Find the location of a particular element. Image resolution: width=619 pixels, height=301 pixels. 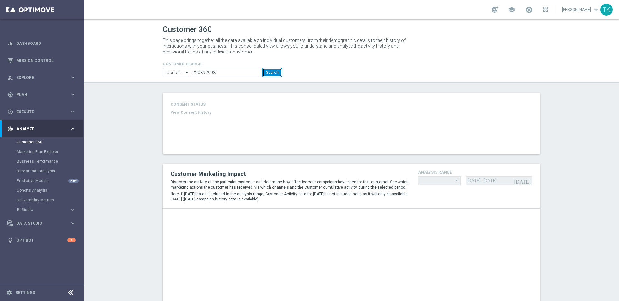

a: Repeat Rate Analysis is located at coordinates (42, 171).